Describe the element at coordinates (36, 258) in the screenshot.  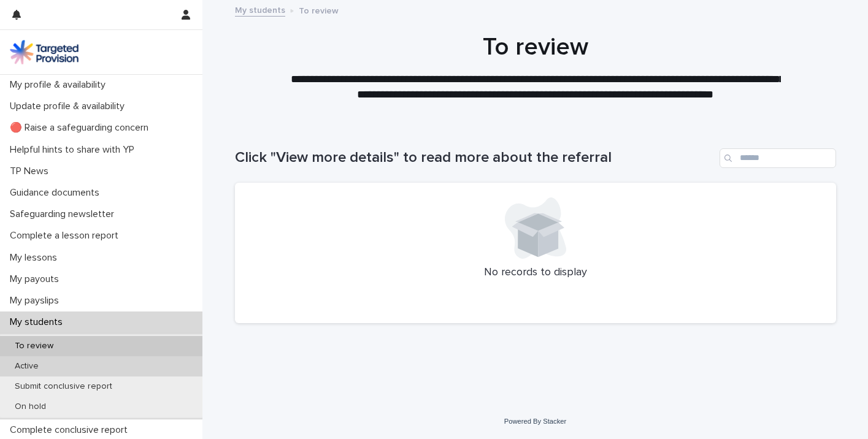
I see `p: My lessons` at that location.